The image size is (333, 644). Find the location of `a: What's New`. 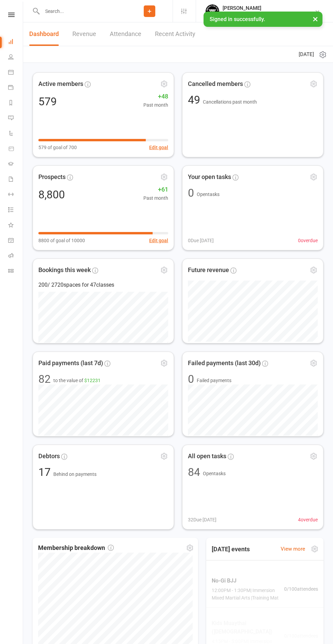

a: What's New is located at coordinates (15, 226).